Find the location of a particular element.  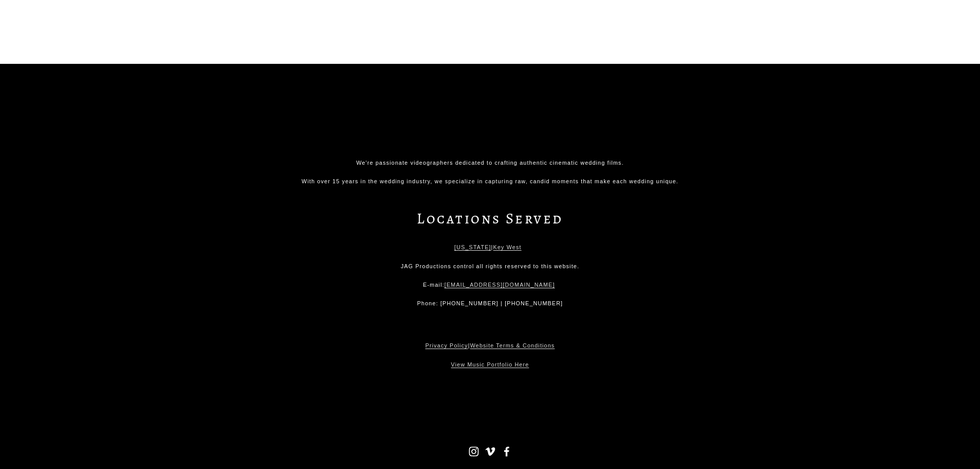

p: JAG Productions control all rights reserved to this website. is located at coordinates (490, 266).